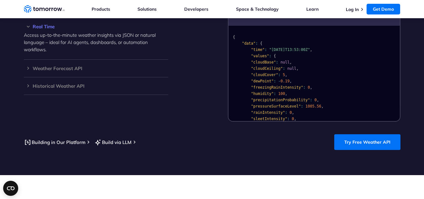 The height and width of the screenshot is (199, 424). Describe the element at coordinates (277, 87) in the screenshot. I see `span: "freezingRainIntensity"` at that location.